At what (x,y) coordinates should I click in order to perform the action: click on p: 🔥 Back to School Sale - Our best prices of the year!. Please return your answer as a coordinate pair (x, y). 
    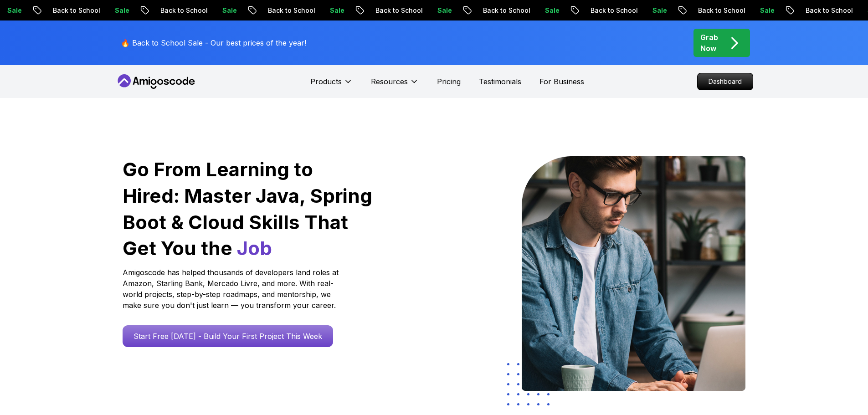
    Looking at the image, I should click on (213, 43).